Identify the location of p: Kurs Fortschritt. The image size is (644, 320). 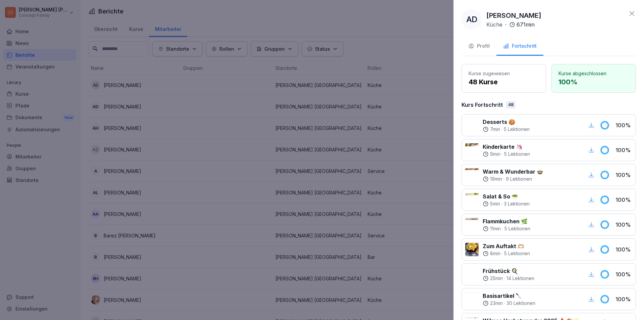
(482, 105).